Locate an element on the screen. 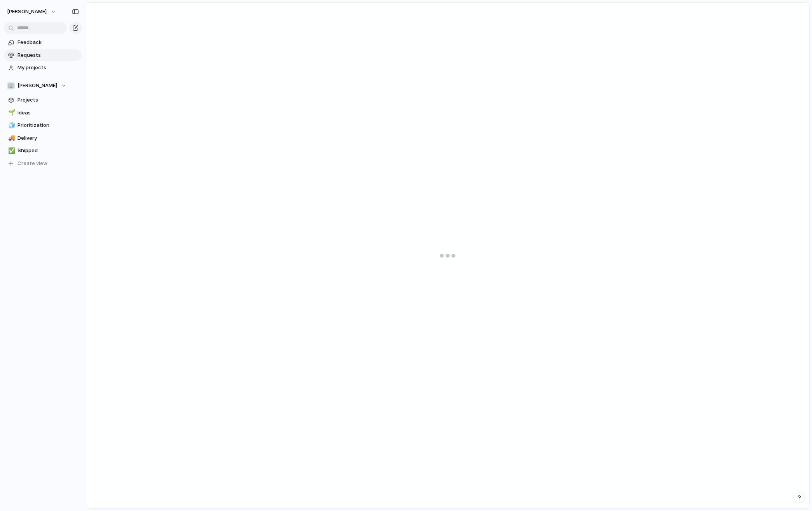 The height and width of the screenshot is (511, 812). div: 🚚Delivery is located at coordinates (43, 138).